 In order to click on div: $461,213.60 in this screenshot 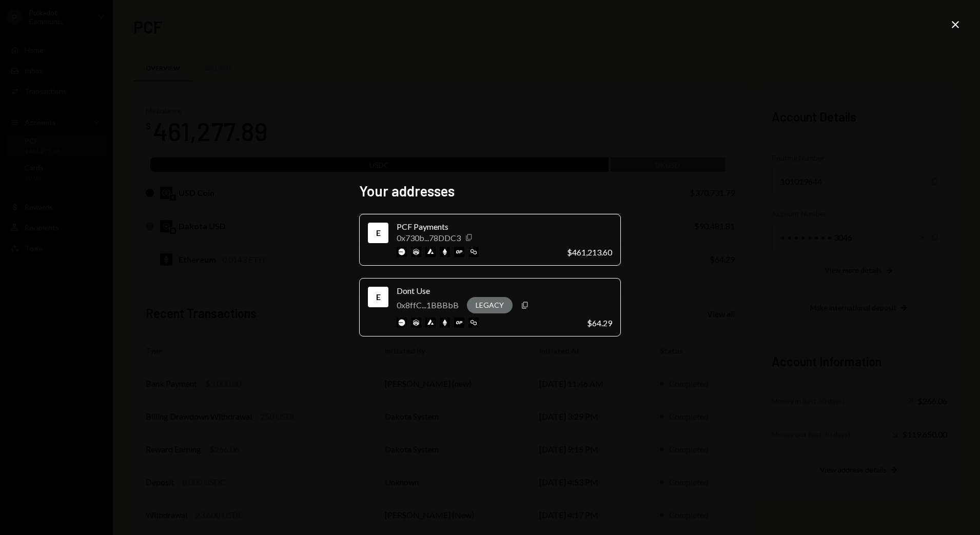, I will do `click(590, 252)`.